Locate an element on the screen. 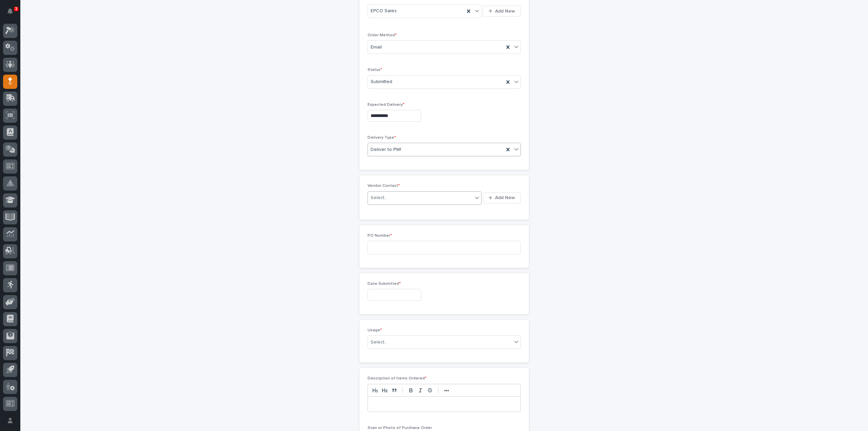 The height and width of the screenshot is (431, 868). span: Delivery Type is located at coordinates (382, 138).